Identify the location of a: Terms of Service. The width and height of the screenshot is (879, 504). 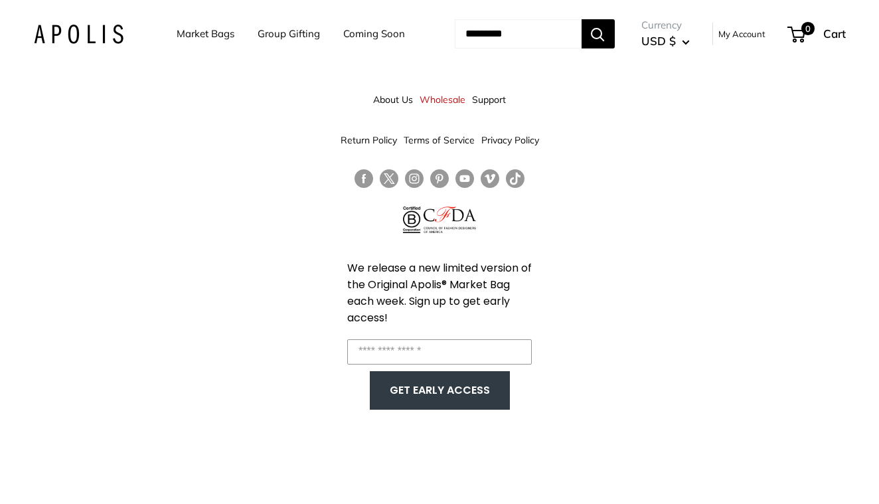
(439, 140).